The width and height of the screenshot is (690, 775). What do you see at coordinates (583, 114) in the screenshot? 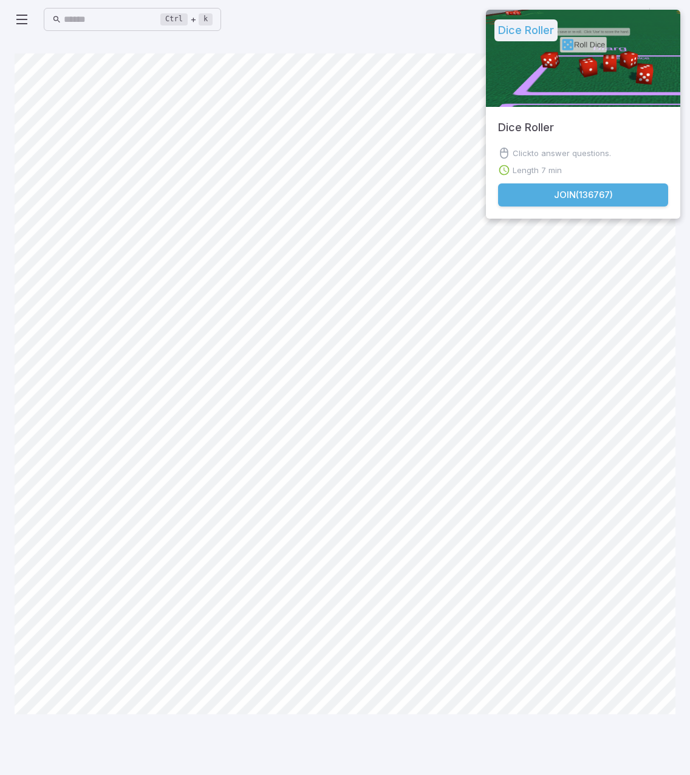
I see `div: Join Activity` at bounding box center [583, 114].